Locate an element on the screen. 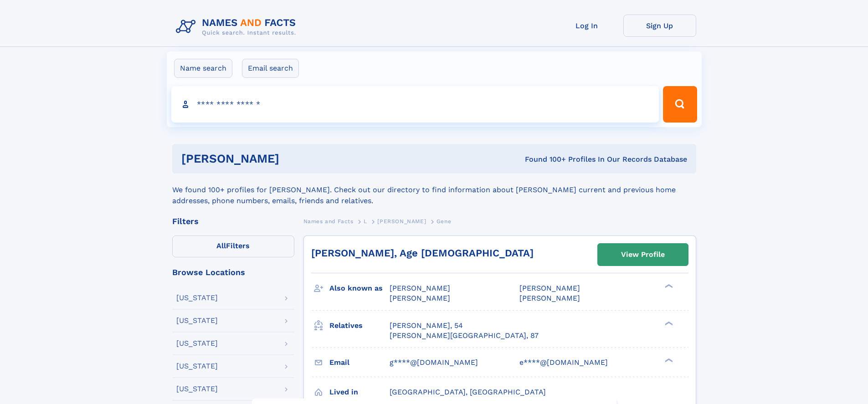  div: View Profile is located at coordinates (643, 254).